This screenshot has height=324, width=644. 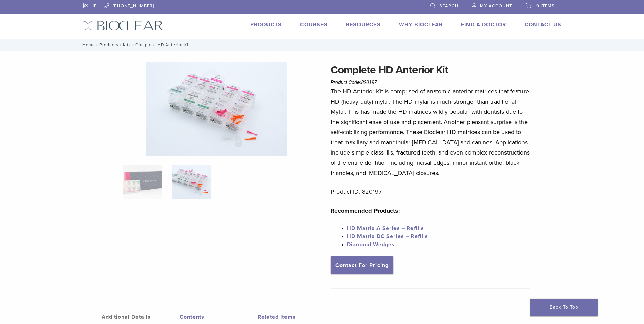 What do you see at coordinates (366, 211) in the screenshot?
I see `strong: Recommended Products:` at bounding box center [366, 211].